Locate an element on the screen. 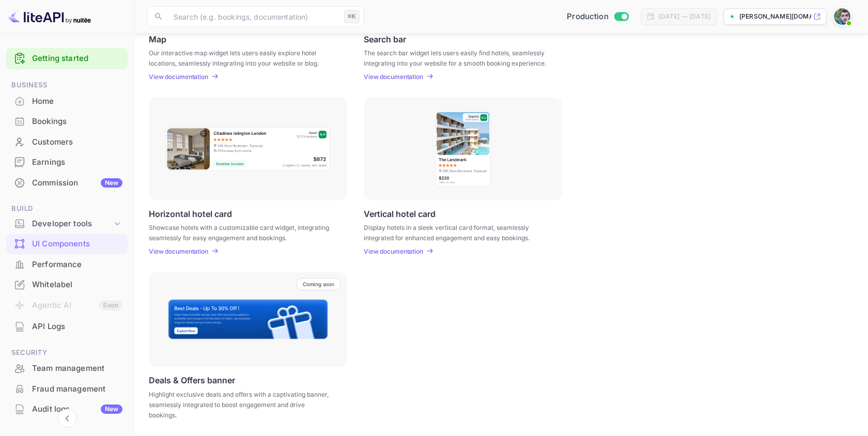 This screenshot has height=436, width=868. img: Dermot Murphy is located at coordinates (842, 16).